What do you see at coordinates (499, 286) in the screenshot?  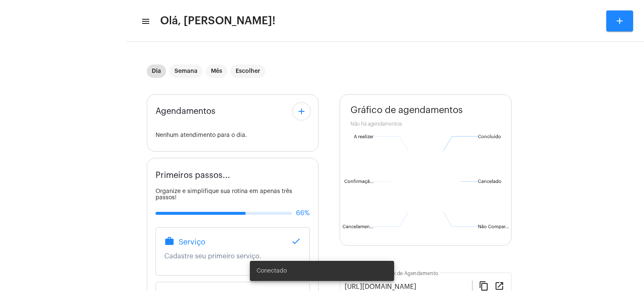 I see `mat-icon: open_in_new` at bounding box center [499, 286].